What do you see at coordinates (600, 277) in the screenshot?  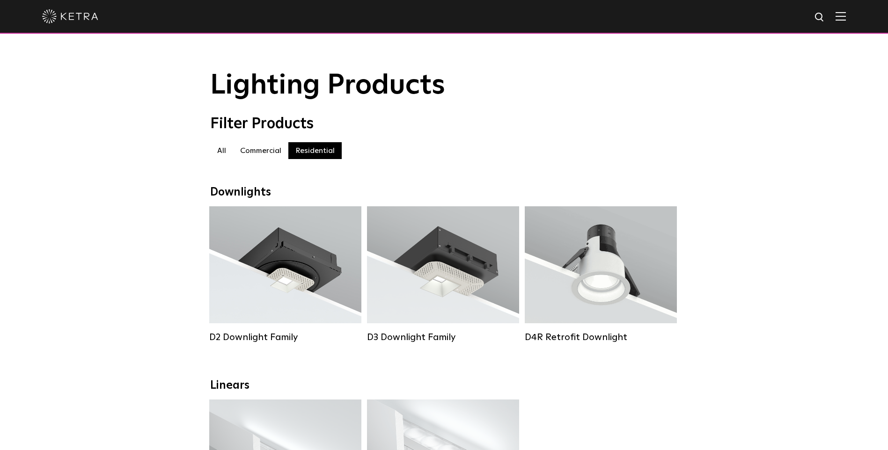 I see `a: D4R Retrofit Downlight Lumen Output:800Colors:White / BlackBeam Angles:15° / 25° / 40° / 60°Watta...` at bounding box center [600, 277].